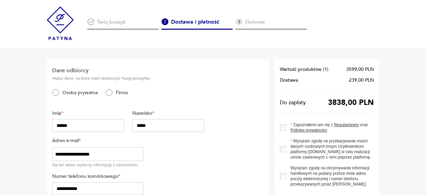  Describe the element at coordinates (347, 125) in the screenshot. I see `a: Regulaminem` at that location.